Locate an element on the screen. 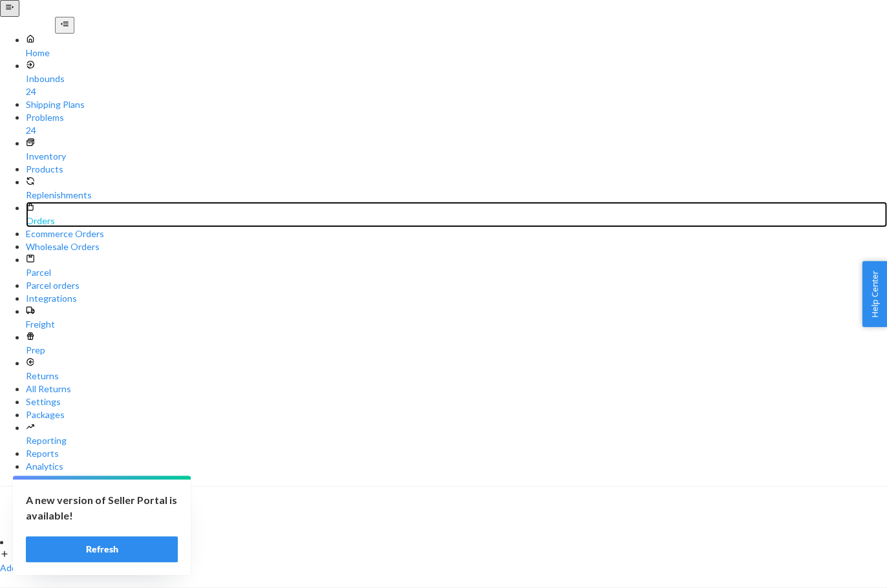 The height and width of the screenshot is (588, 887). a: Reports is located at coordinates (456, 453).